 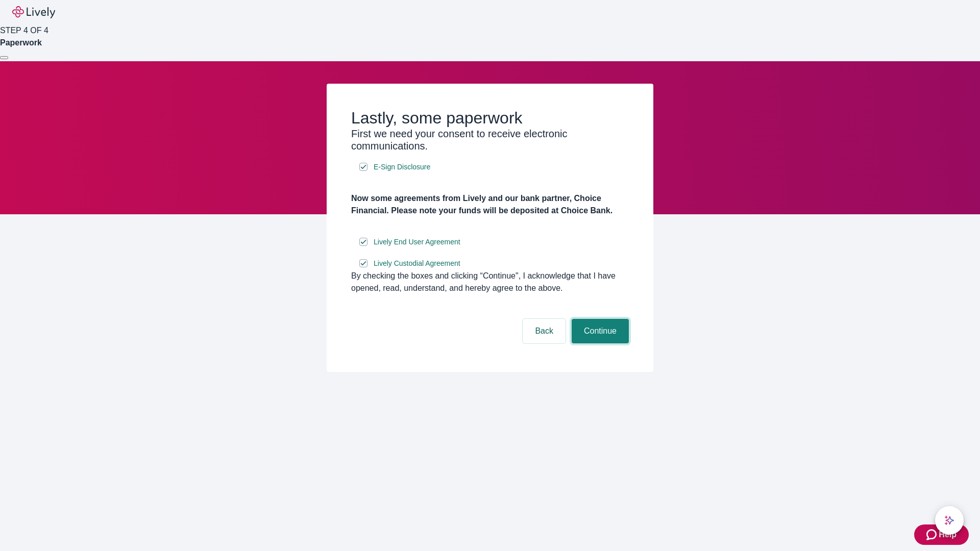 What do you see at coordinates (490, 140) in the screenshot?
I see `h3: First we need your consent to receive electronic communications.` at bounding box center [490, 140].